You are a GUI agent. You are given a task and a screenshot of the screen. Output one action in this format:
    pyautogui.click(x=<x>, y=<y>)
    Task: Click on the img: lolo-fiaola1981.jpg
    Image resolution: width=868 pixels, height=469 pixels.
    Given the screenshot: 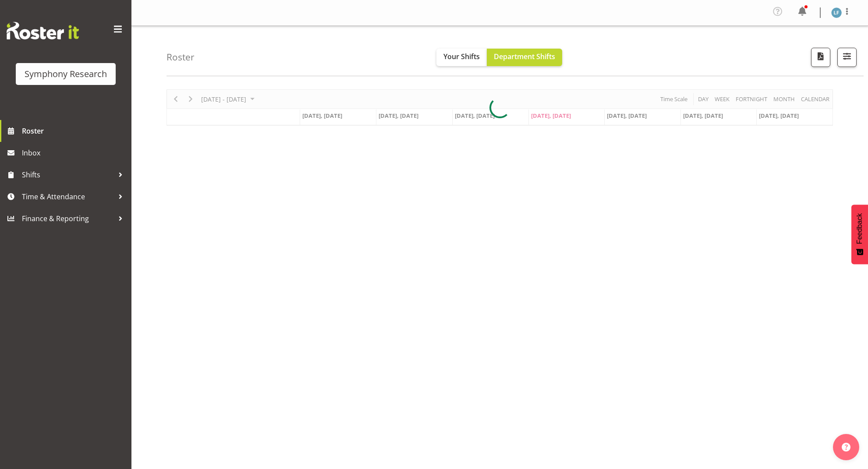 What is the action you would take?
    pyautogui.click(x=837, y=13)
    